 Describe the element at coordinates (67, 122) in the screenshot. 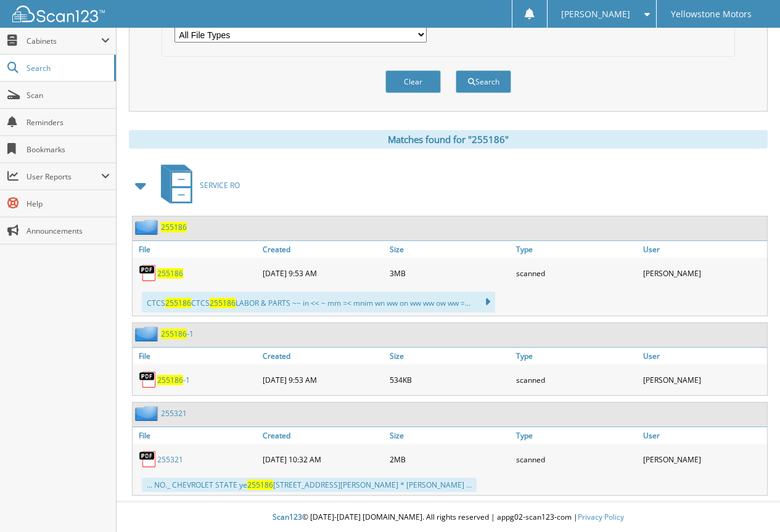

I see `span: Reminders` at that location.